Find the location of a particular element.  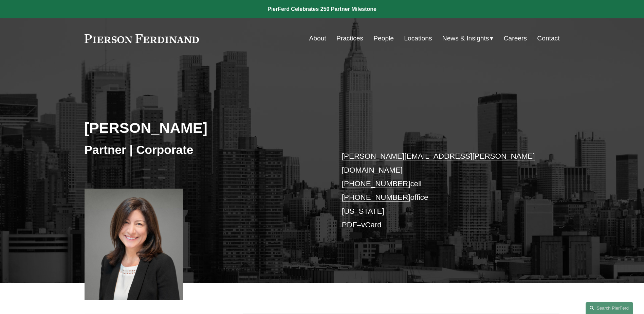

a: Search this site is located at coordinates (610, 308).